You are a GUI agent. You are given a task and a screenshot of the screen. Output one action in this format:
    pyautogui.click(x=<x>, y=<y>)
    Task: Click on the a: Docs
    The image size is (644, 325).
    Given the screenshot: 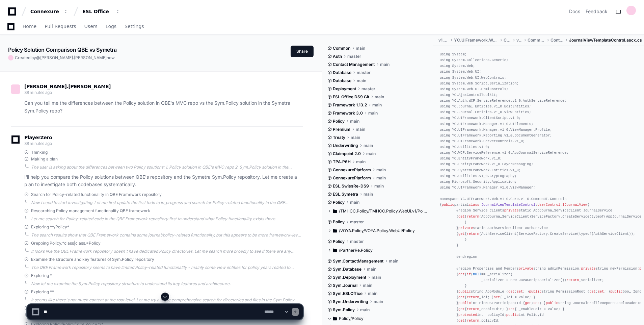 What is the action you would take?
    pyautogui.click(x=575, y=12)
    